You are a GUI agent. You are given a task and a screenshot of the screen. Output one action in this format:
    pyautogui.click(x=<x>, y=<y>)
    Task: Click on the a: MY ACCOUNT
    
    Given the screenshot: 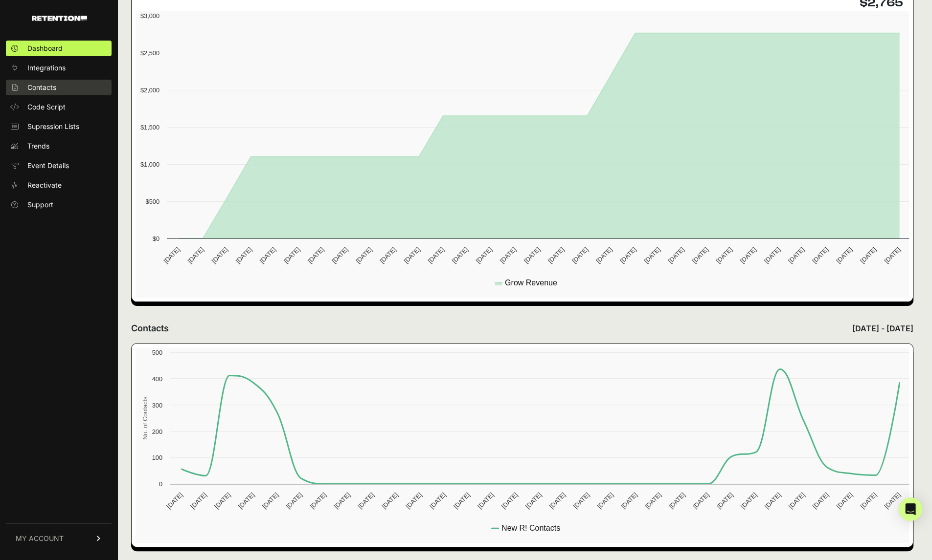 What is the action you would take?
    pyautogui.click(x=59, y=538)
    